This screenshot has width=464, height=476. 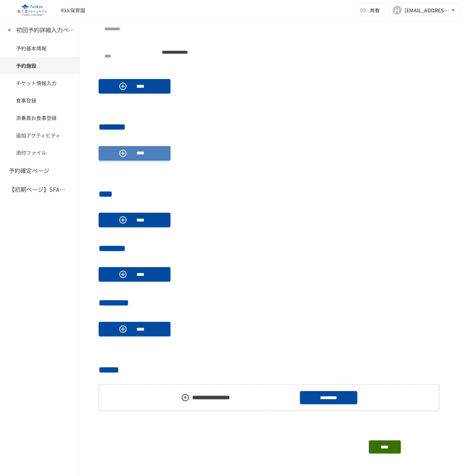 I want to click on span: 食事登録, so click(x=39, y=100).